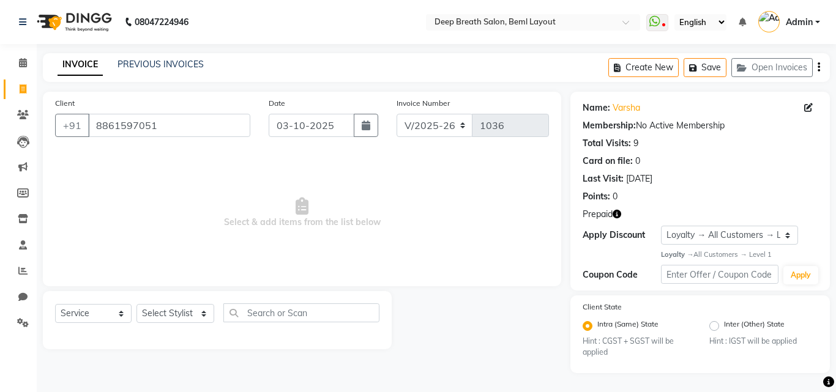 This screenshot has height=392, width=836. Describe the element at coordinates (705, 67) in the screenshot. I see `button: Save` at that location.